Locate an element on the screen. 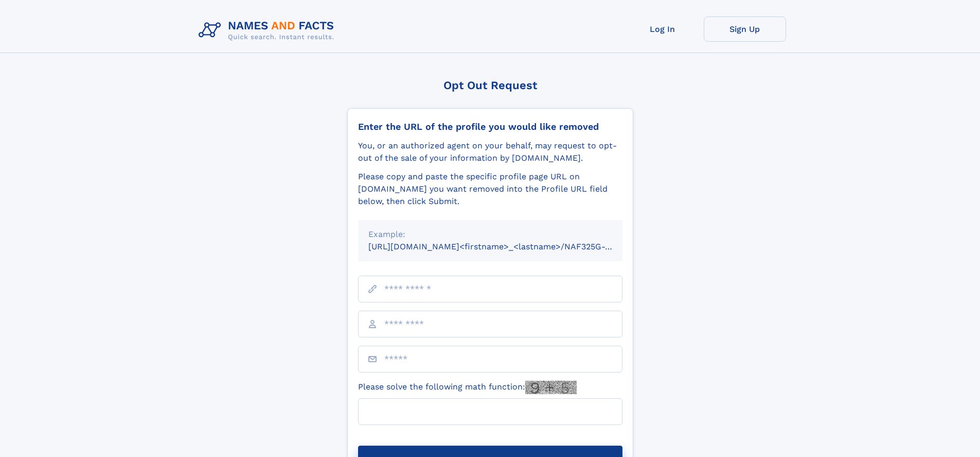 This screenshot has height=457, width=980. label: Please solve the following math function: is located at coordinates (467, 387).